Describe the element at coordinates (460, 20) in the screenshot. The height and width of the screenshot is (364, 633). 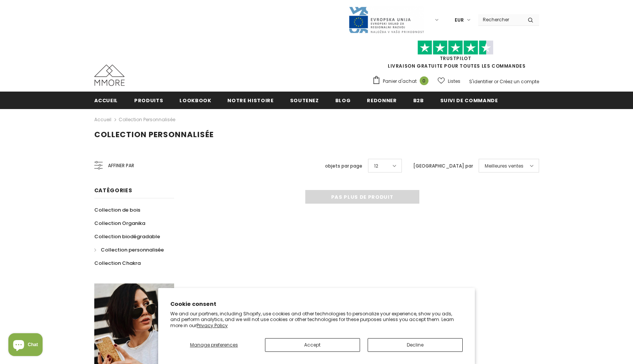
I see `span: EUR` at that location.